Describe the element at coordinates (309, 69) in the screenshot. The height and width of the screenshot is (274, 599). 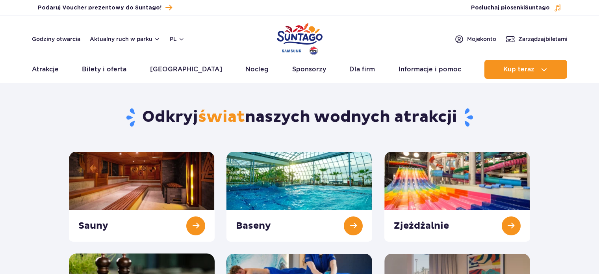
I see `a: Sponsorzy` at that location.